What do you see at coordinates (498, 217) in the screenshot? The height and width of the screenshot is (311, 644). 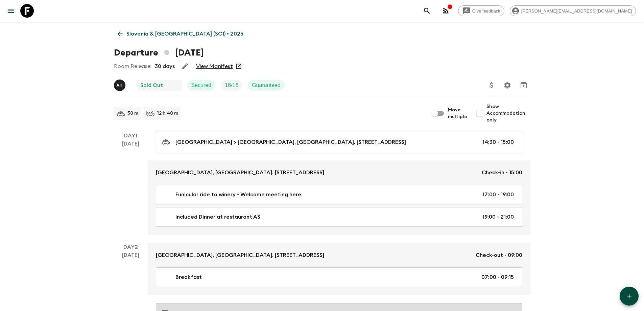 I see `p: 19:00 - 21:00` at bounding box center [498, 217].